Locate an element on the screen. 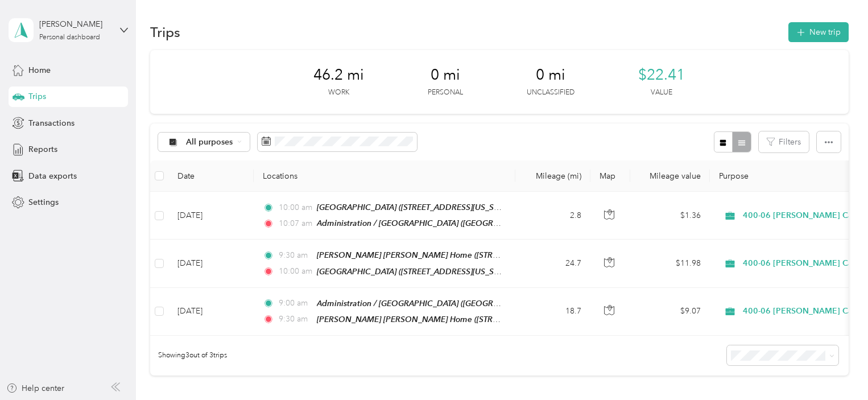 Image resolution: width=868 pixels, height=400 pixels. p: Unclassified is located at coordinates (550, 93).